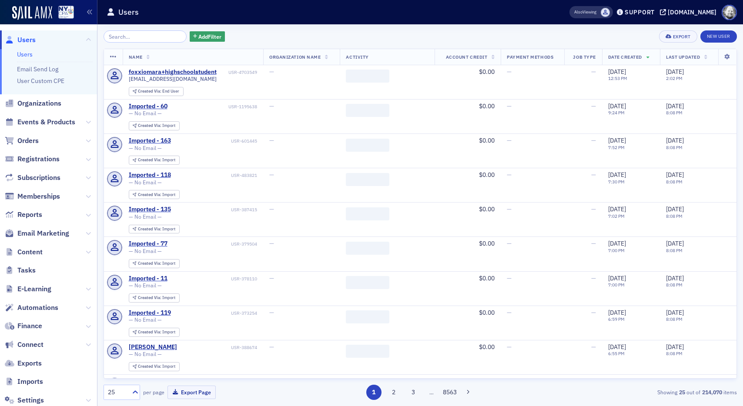 The width and height of the screenshot is (743, 406). Describe the element at coordinates (213, 279) in the screenshot. I see `div: USR-378110` at that location.